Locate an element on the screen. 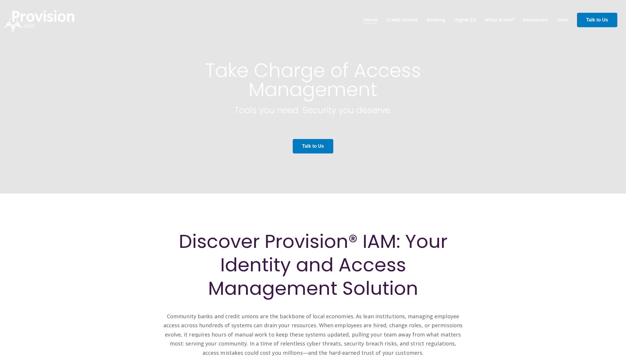 This screenshot has height=364, width=626. a: Credit Unions is located at coordinates (402, 20).